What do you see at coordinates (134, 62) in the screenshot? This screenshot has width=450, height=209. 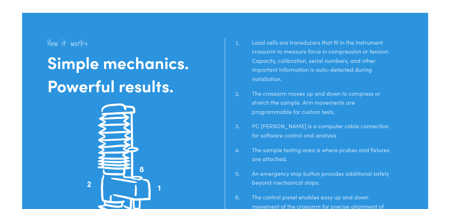 I see `h1: Simple mechanics.` at bounding box center [134, 62].